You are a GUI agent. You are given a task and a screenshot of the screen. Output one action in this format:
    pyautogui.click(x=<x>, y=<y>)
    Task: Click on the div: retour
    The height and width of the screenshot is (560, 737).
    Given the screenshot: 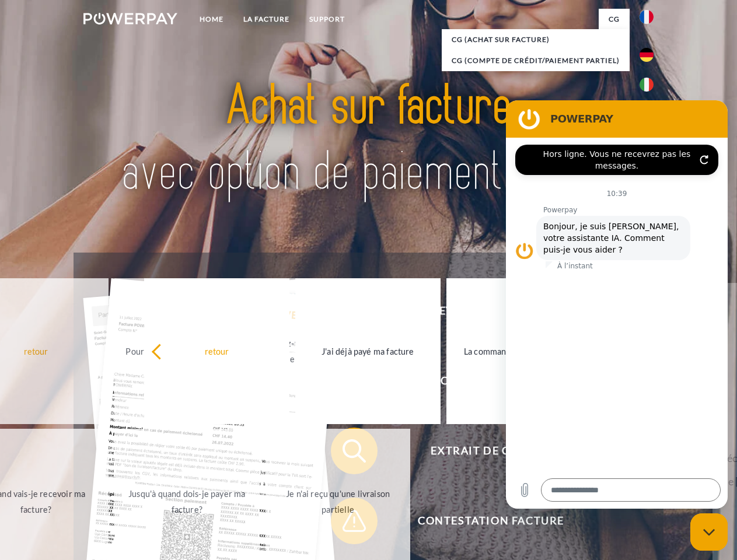 What is the action you would take?
    pyautogui.click(x=217, y=350)
    